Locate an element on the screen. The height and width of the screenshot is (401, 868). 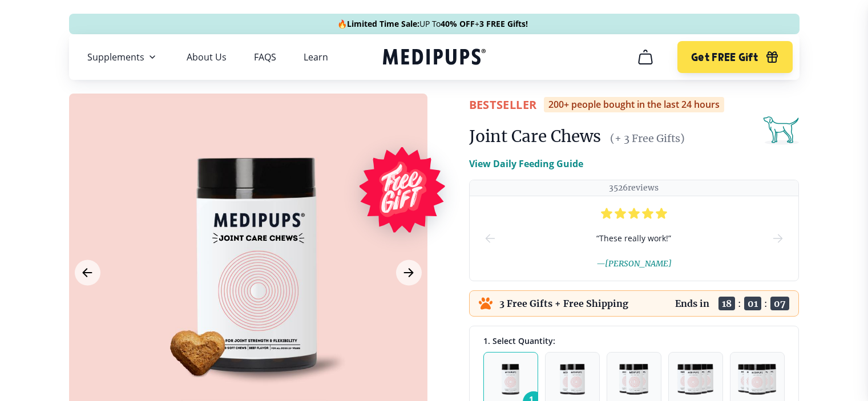
a: Learn is located at coordinates (315, 57).